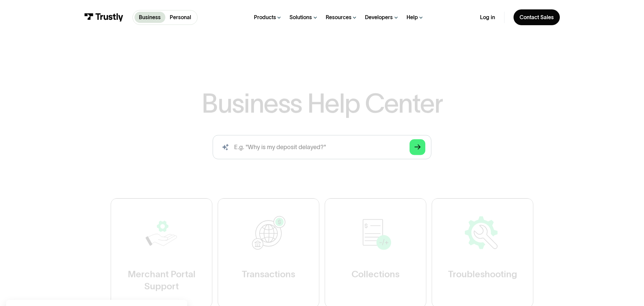 The image size is (644, 306). What do you see at coordinates (322, 147) in the screenshot?
I see `form: Search` at bounding box center [322, 147].